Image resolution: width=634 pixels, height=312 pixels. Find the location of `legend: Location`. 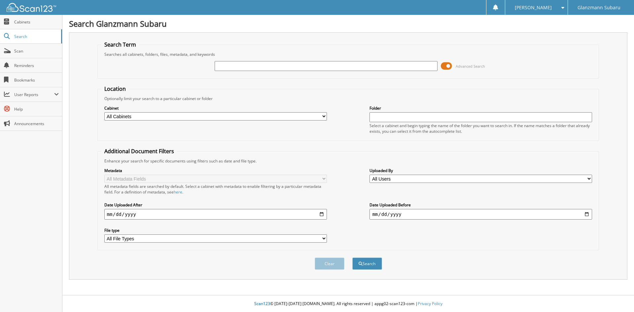

legend: Location is located at coordinates (115, 89).